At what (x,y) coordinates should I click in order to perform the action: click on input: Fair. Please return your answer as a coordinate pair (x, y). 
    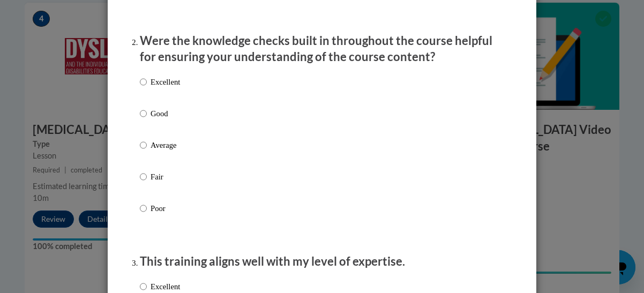
    Looking at the image, I should click on (143, 176).